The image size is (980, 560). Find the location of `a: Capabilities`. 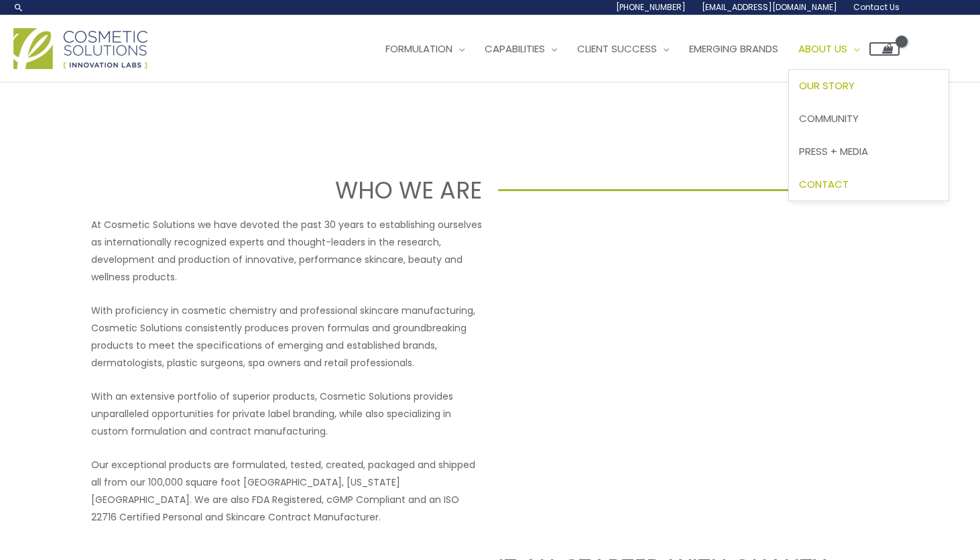

a: Capabilities is located at coordinates (521, 49).